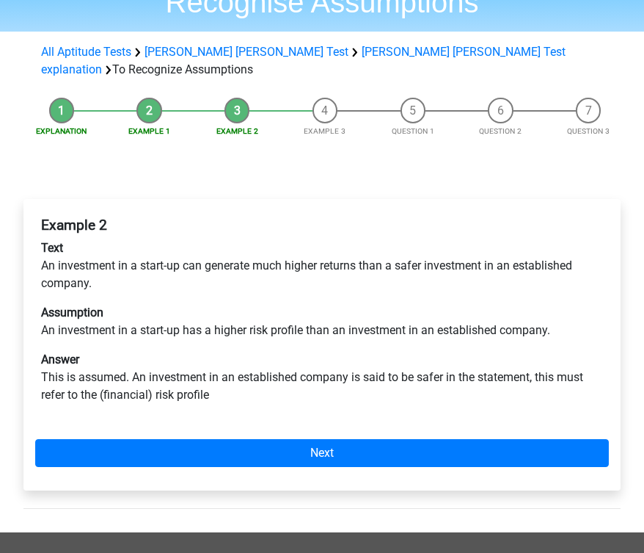 The height and width of the screenshot is (553, 644). What do you see at coordinates (74, 225) in the screenshot?
I see `b: Example 2` at bounding box center [74, 225].